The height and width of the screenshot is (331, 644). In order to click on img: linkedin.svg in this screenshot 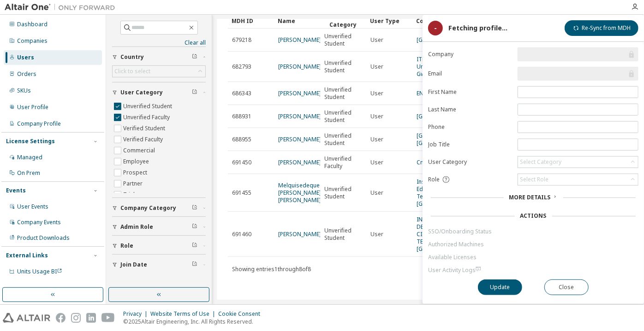, I will do `click(91, 318)`.